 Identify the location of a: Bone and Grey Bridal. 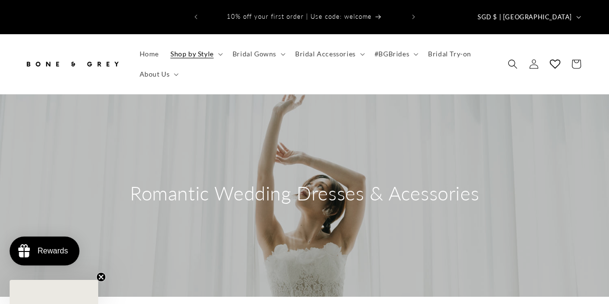
(72, 64).